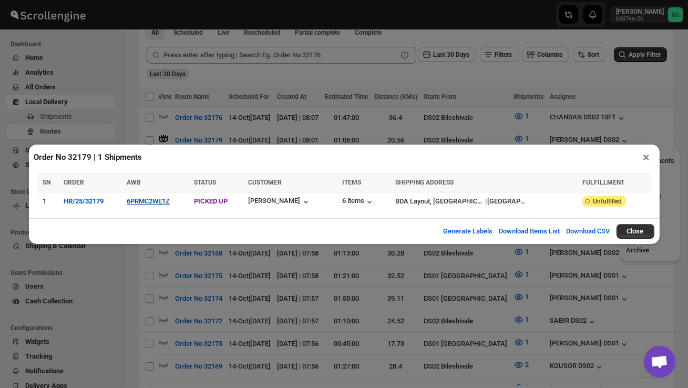  I want to click on span: CUSTOMER, so click(265, 182).